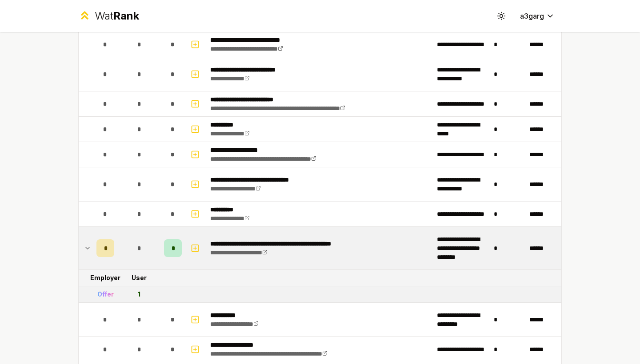 Image resolution: width=640 pixels, height=364 pixels. Describe the element at coordinates (126, 15) in the screenshot. I see `span: Rank` at that location.